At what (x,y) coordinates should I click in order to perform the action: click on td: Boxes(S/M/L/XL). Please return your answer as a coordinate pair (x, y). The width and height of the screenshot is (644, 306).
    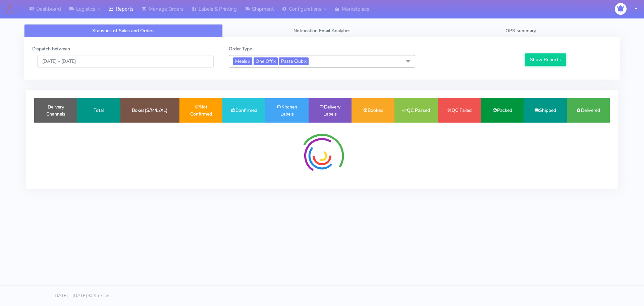
    Looking at the image, I should click on (150, 110).